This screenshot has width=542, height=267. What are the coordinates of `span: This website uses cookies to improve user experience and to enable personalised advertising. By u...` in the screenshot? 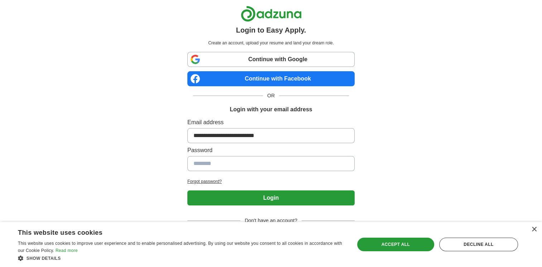 It's located at (180, 247).